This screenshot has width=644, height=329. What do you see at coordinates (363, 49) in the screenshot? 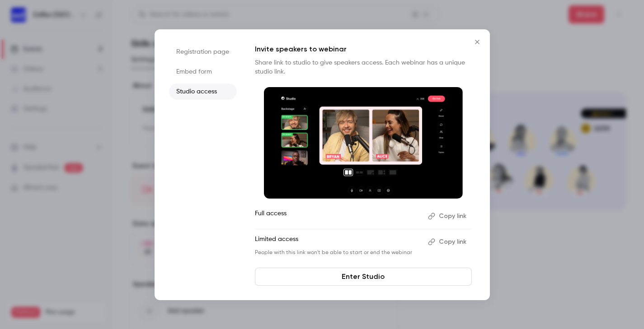
I see `p: Invite speakers to webinar` at bounding box center [363, 49].